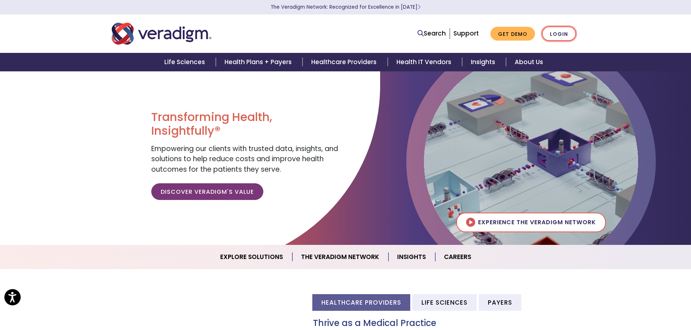 The image size is (691, 330). What do you see at coordinates (466, 33) in the screenshot?
I see `a: Support` at bounding box center [466, 33].